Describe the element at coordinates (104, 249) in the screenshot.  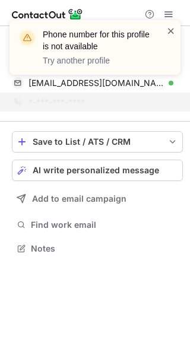
I see `span: Notes` at that location.